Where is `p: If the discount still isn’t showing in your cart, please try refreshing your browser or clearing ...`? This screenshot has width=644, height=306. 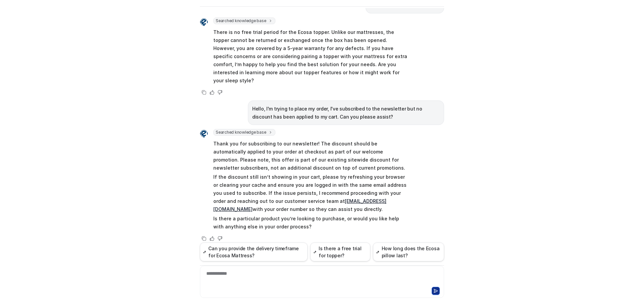
p: If the discount still isn’t showing in your cart, please try refreshing your browser or clearing ... is located at coordinates (311, 193).